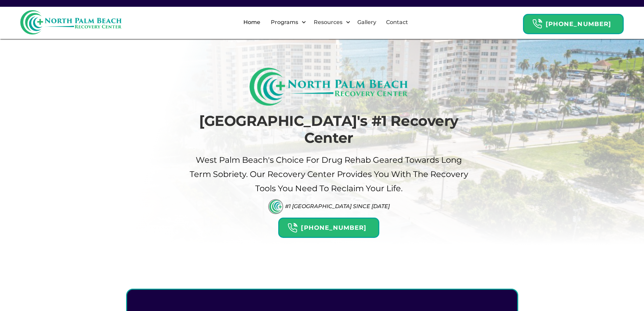 Image resolution: width=644 pixels, height=311 pixels. Describe the element at coordinates (397, 23) in the screenshot. I see `a: Contact` at that location.